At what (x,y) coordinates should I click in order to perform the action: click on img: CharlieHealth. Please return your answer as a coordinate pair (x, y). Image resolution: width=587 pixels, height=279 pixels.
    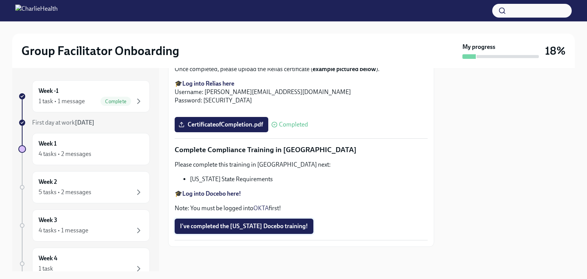
    Looking at the image, I should click on (36, 11).